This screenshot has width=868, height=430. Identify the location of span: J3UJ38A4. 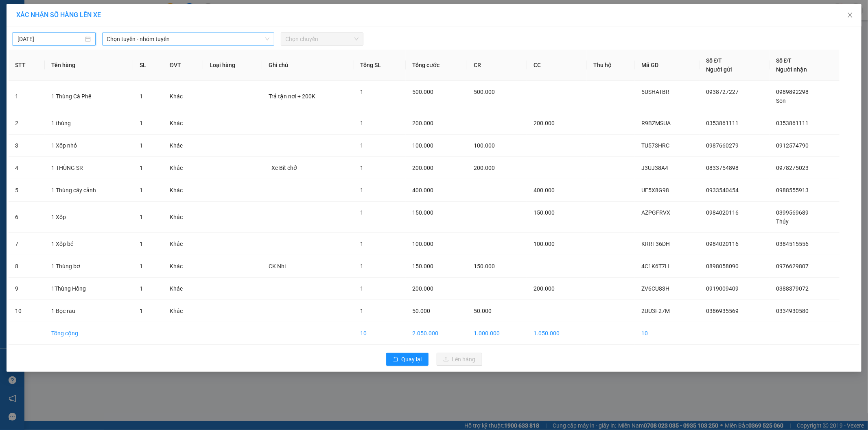
(655, 168).